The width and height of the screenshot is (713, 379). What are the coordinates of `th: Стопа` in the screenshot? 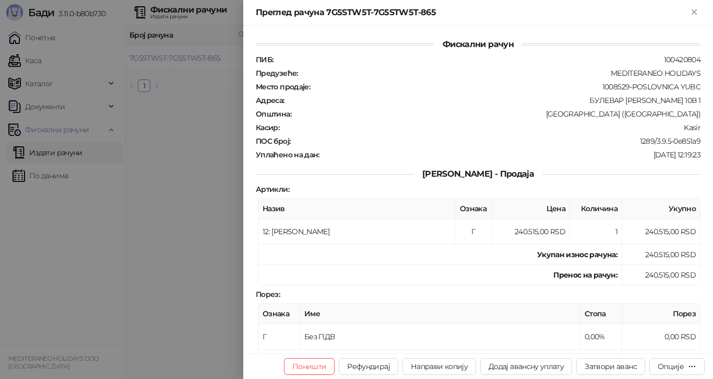 It's located at (602, 313).